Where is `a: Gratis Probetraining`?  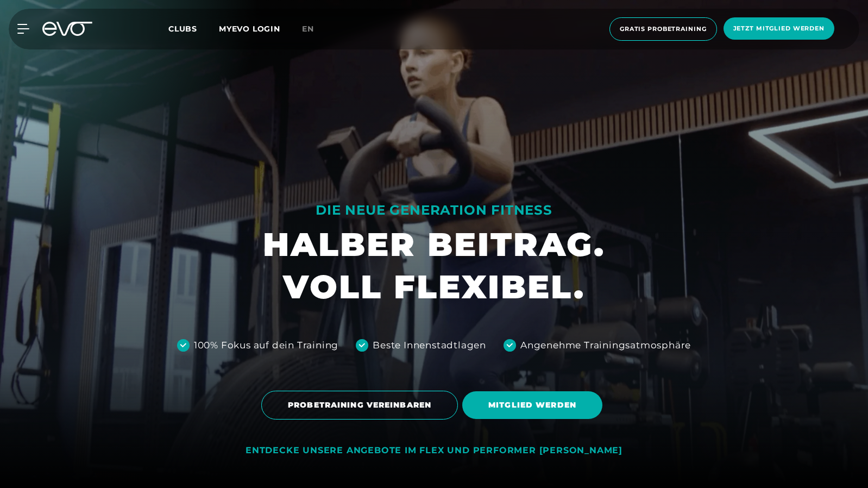 a: Gratis Probetraining is located at coordinates (663, 29).